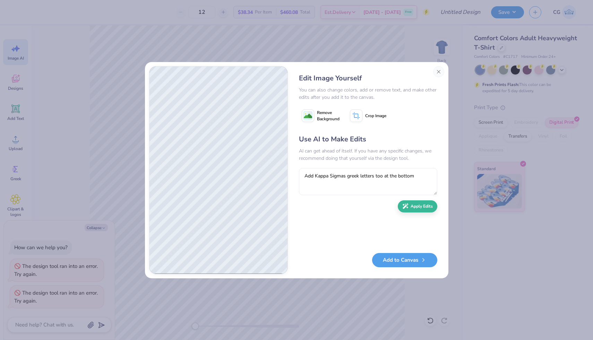 This screenshot has width=593, height=340. What do you see at coordinates (368, 155) in the screenshot?
I see `div: AI can get ahead of itself. If you have any specific changes, we recommend doing that yourself vi...` at bounding box center [368, 155].